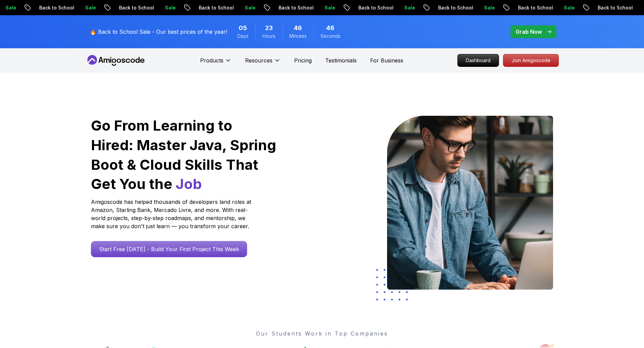 Image resolution: width=644 pixels, height=348 pixels. I want to click on p: Grab Now, so click(529, 32).